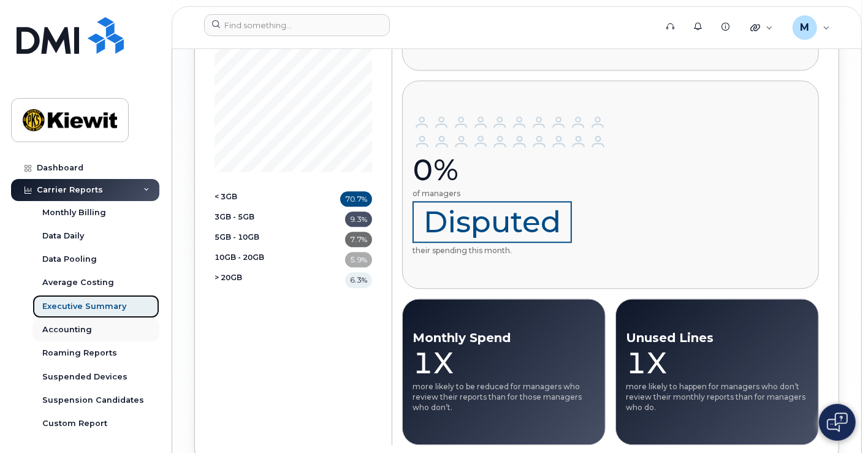 The width and height of the screenshot is (868, 453). Describe the element at coordinates (717, 338) in the screenshot. I see `h4: Unused Lines` at that location.